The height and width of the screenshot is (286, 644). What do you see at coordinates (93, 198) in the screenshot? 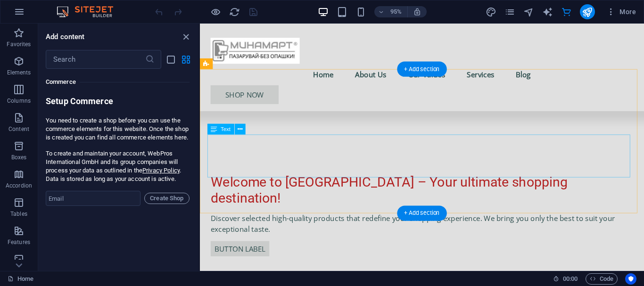
I see `input: Email` at bounding box center [93, 198].